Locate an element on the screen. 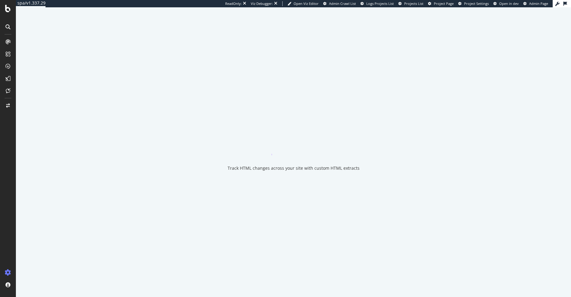  span: Logs Projects List is located at coordinates (380, 3).